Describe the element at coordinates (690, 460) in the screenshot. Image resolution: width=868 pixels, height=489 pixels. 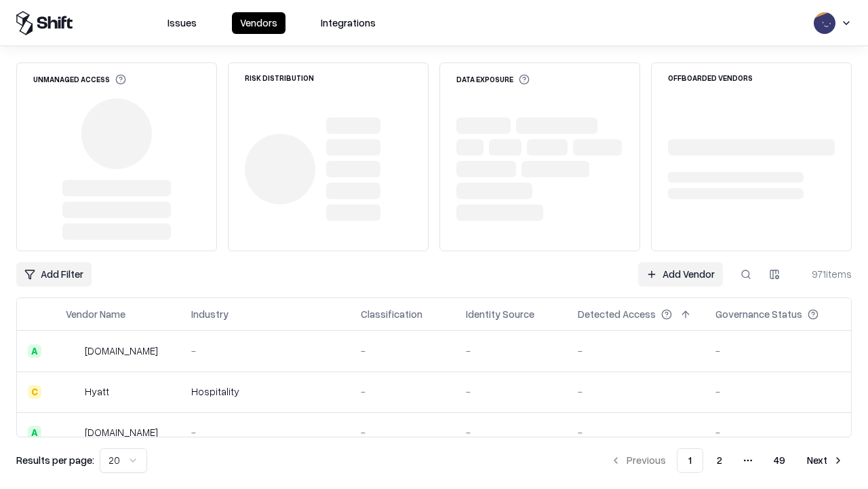
I see `button: 1` at that location.